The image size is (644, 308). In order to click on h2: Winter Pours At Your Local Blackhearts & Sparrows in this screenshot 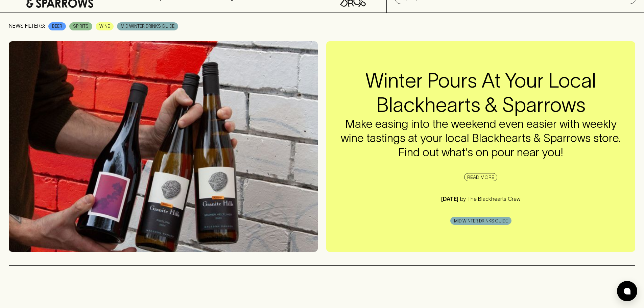, I will do `click(481, 92)`.